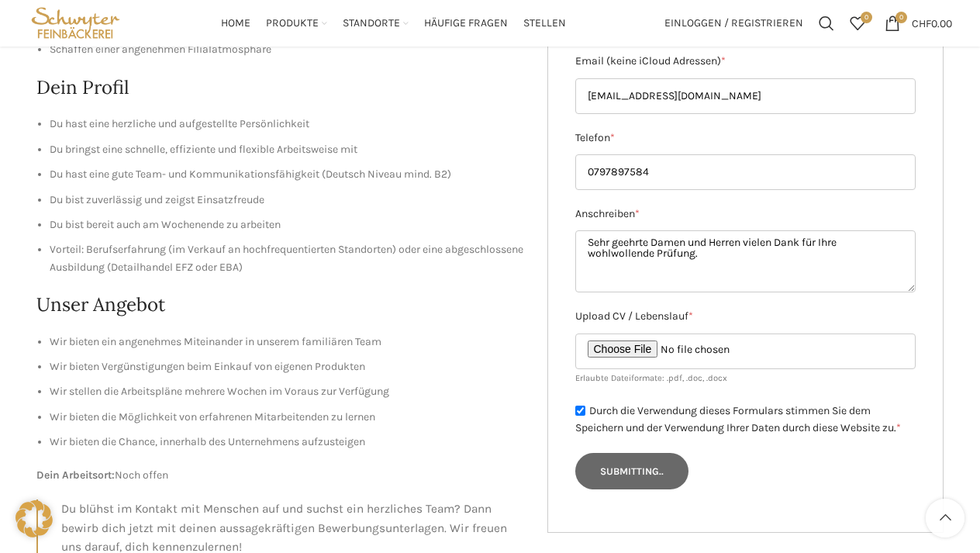 This screenshot has height=553, width=980. I want to click on li: Wir bieten ein angenehmes Miteinander in unserem familiären Team, so click(287, 343).